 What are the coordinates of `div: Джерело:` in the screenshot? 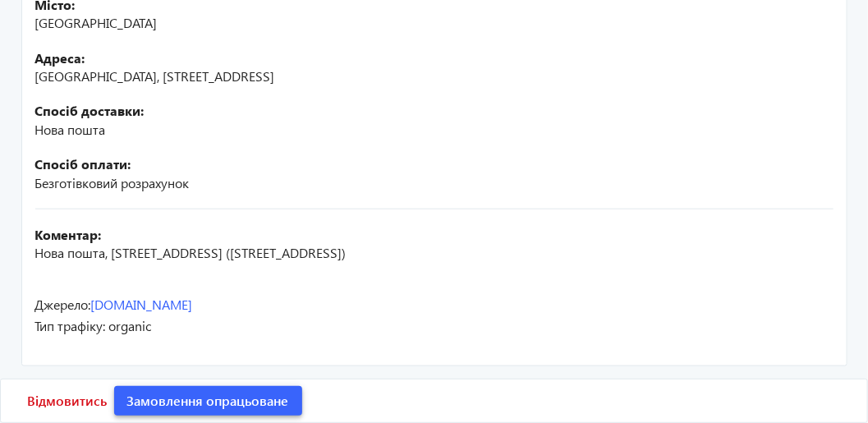 It's located at (434, 305).